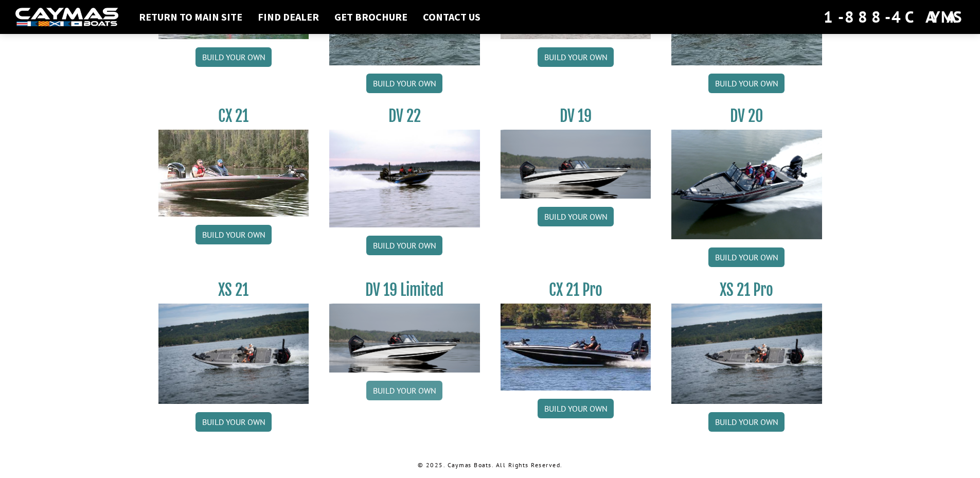 This screenshot has width=980, height=478. Describe the element at coordinates (576, 116) in the screenshot. I see `h3: DV 19` at that location.